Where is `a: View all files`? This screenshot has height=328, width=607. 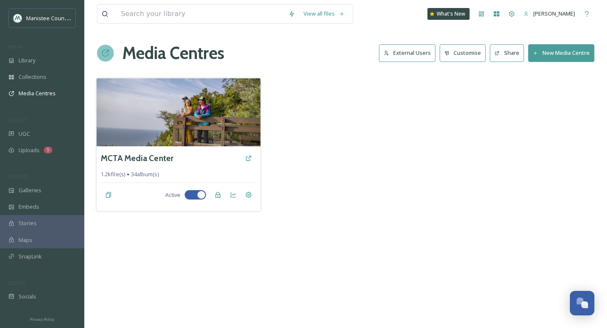 a: View all files is located at coordinates (324, 13).